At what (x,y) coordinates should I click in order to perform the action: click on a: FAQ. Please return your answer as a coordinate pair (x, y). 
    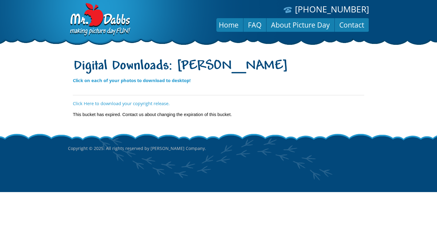
    Looking at the image, I should click on (255, 25).